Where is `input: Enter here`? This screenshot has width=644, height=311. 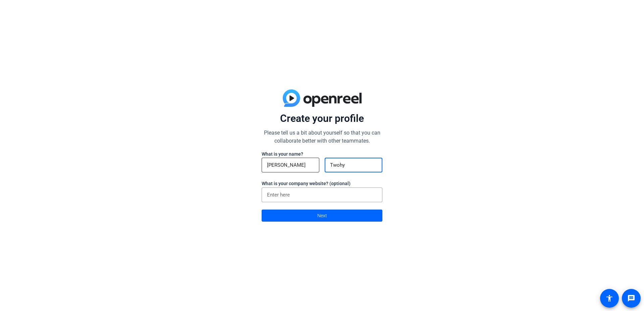
input: Enter here is located at coordinates (322, 195).